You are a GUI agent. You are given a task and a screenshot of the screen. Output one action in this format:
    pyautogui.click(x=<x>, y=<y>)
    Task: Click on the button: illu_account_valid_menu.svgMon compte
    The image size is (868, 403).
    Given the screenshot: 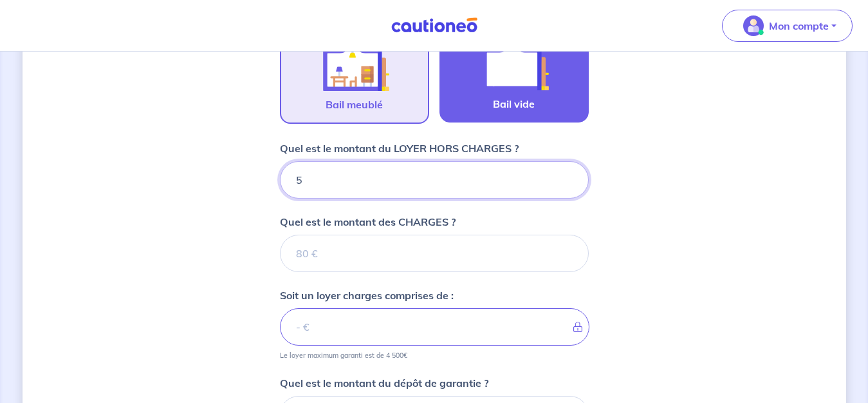 What is the action you would take?
    pyautogui.click(x=787, y=26)
    